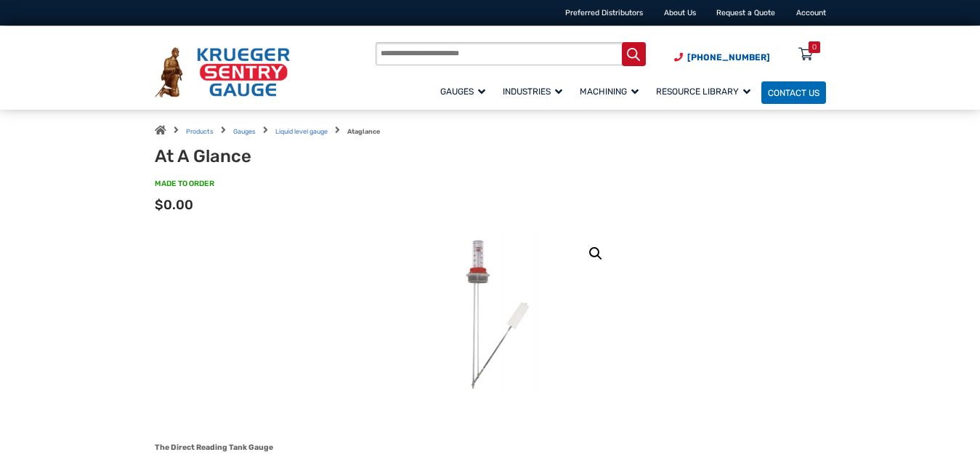 The width and height of the screenshot is (980, 460). I want to click on a: Products, so click(200, 131).